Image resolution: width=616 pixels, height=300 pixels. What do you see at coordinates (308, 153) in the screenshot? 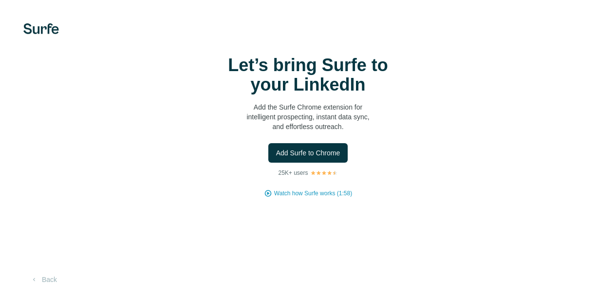
I see `button: Add Surfe to Chrome` at bounding box center [308, 153].